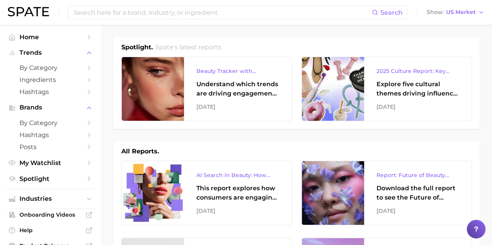 The image size is (492, 245). What do you see at coordinates (51, 53) in the screenshot?
I see `button: Trends` at bounding box center [51, 53].